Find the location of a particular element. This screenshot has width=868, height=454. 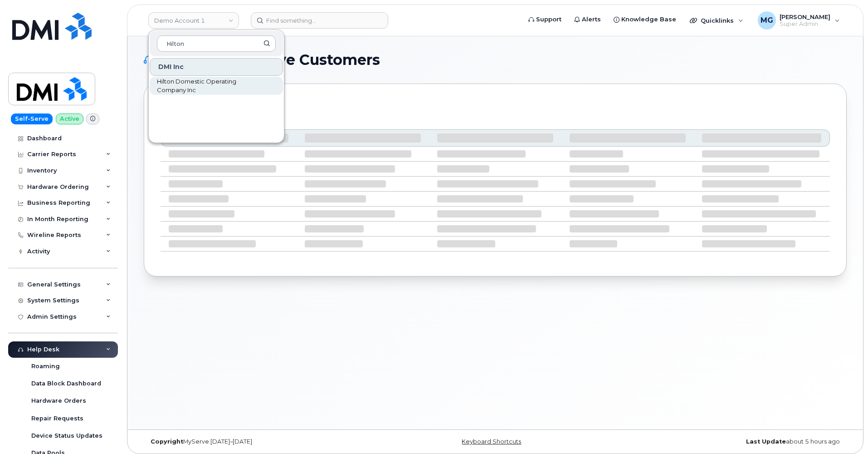

strong: Last Update is located at coordinates (766, 441).